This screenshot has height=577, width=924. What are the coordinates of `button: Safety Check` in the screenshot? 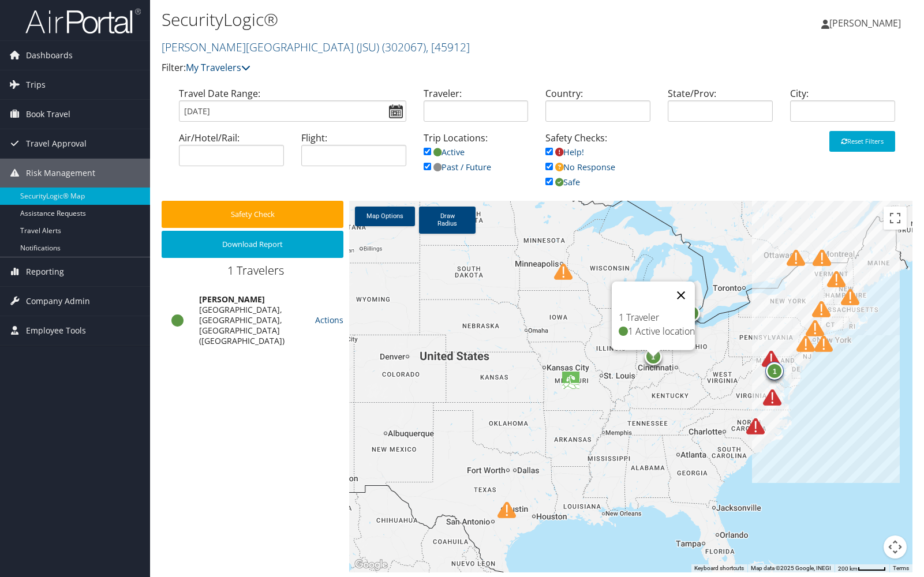 It's located at (253, 214).